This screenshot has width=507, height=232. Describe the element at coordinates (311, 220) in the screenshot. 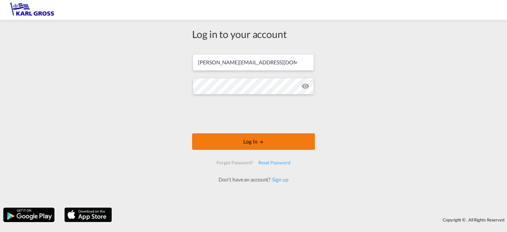

I see `div: Copyright © . All Rights Reserved` at that location.